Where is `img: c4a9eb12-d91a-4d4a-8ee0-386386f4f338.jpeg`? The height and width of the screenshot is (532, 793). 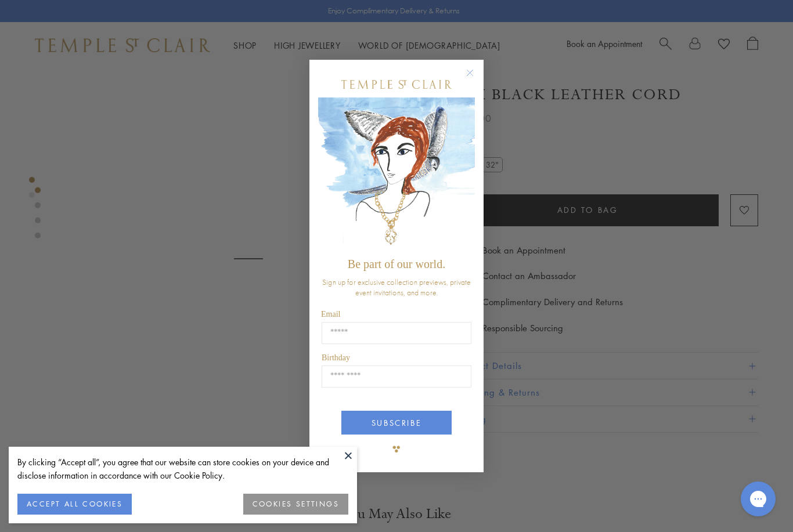
img: c4a9eb12-d91a-4d4a-8ee0-386386f4f338.jpeg is located at coordinates (396, 175).